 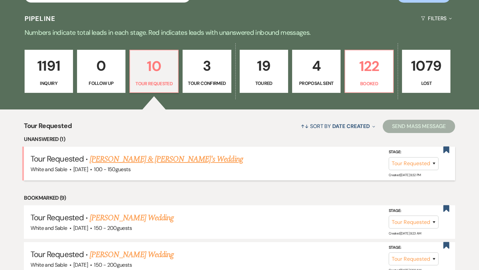 I want to click on a: 10Tour Requested, so click(x=154, y=71).